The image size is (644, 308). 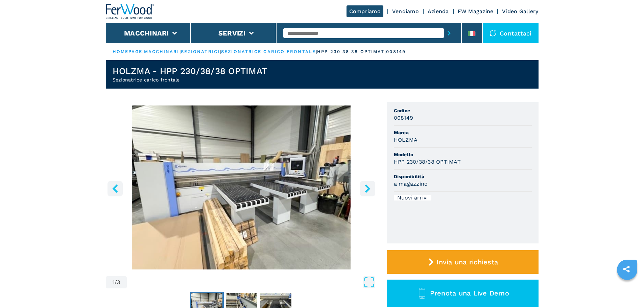 What do you see at coordinates (520, 11) in the screenshot?
I see `a: Video Gallery` at bounding box center [520, 11].